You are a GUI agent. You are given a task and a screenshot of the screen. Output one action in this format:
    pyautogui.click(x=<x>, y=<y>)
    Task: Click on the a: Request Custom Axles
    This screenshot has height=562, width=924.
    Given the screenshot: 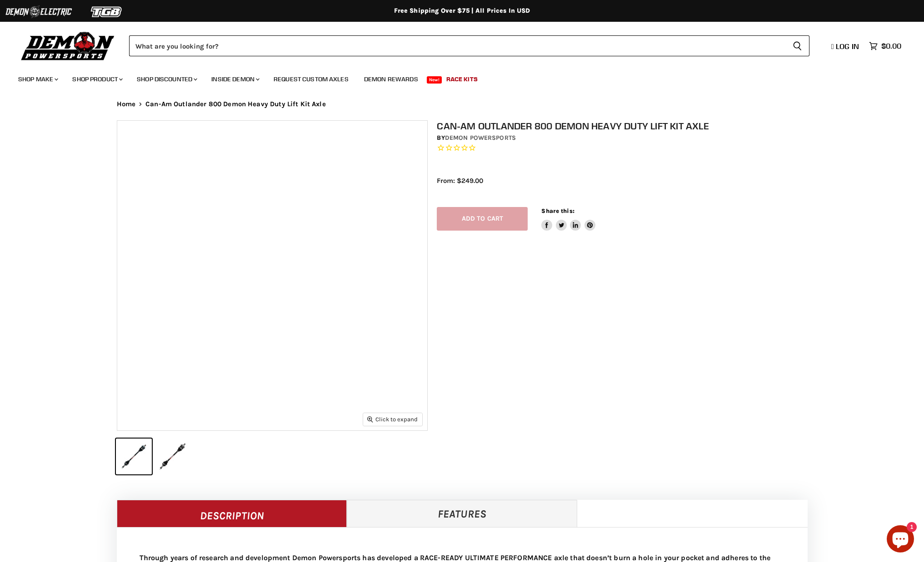 What is the action you would take?
    pyautogui.click(x=311, y=79)
    